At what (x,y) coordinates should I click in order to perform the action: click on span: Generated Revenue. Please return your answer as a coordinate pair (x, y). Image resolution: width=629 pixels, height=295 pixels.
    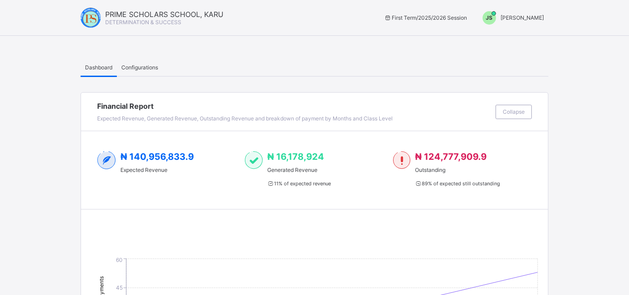
    Looking at the image, I should click on (299, 170).